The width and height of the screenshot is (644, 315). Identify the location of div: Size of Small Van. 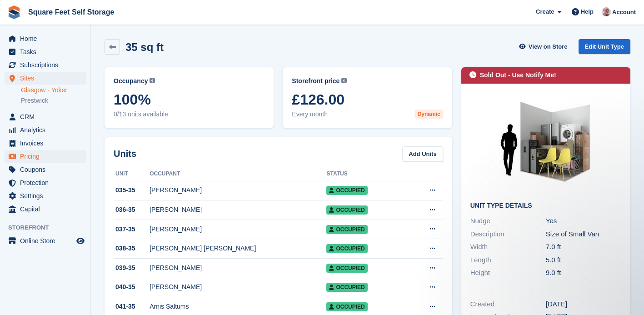
(583, 234).